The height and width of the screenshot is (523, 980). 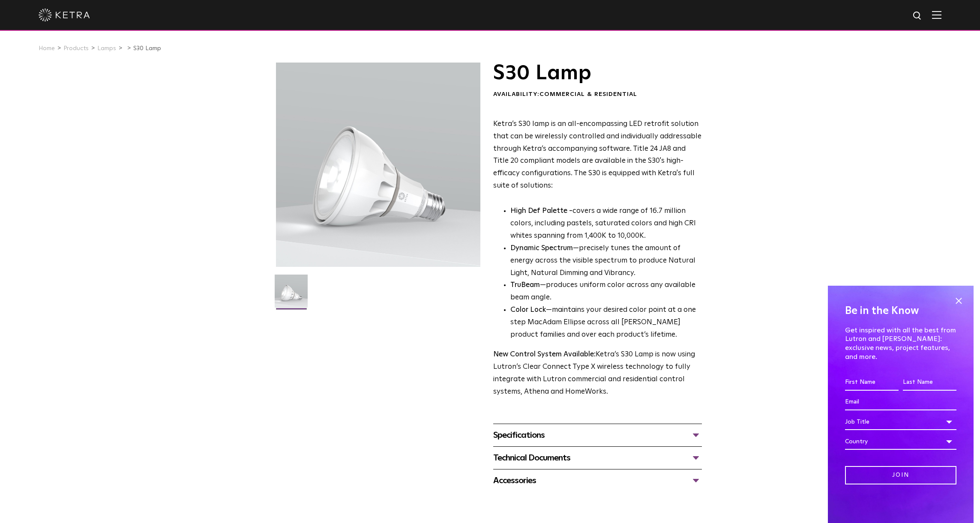 I want to click on input: First Name, so click(x=872, y=382).